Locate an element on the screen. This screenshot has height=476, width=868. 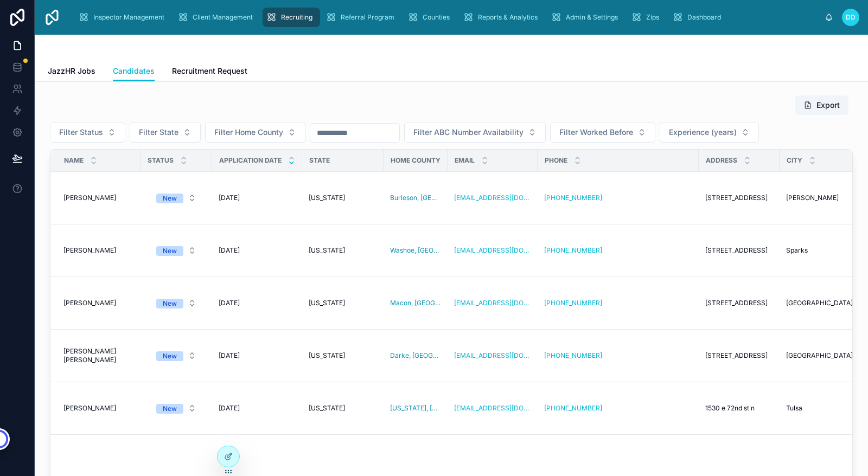
span: 1530 e 72nd st n is located at coordinates (730, 408).